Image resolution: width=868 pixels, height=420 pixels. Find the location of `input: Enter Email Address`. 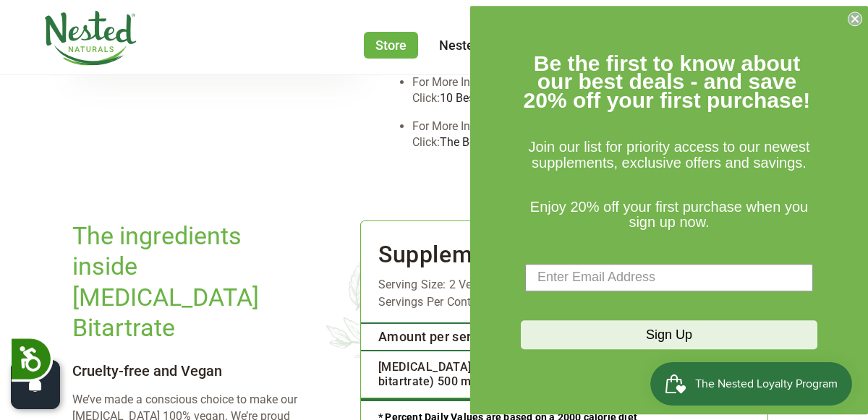

input: Enter Email Address is located at coordinates (669, 278).